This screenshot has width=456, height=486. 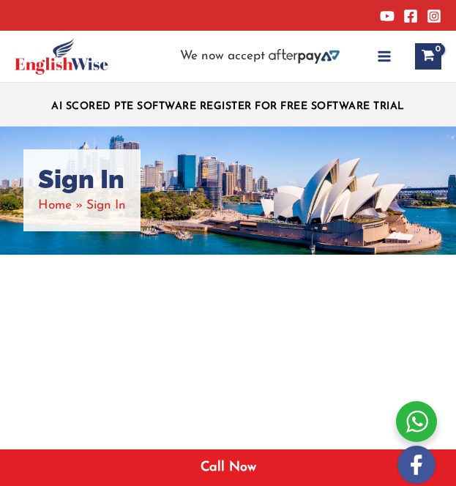 I want to click on span: We now accept, so click(x=222, y=56).